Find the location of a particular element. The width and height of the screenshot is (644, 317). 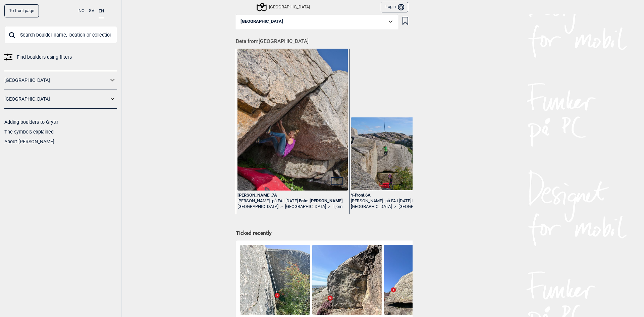

button: SV is located at coordinates (91, 11).